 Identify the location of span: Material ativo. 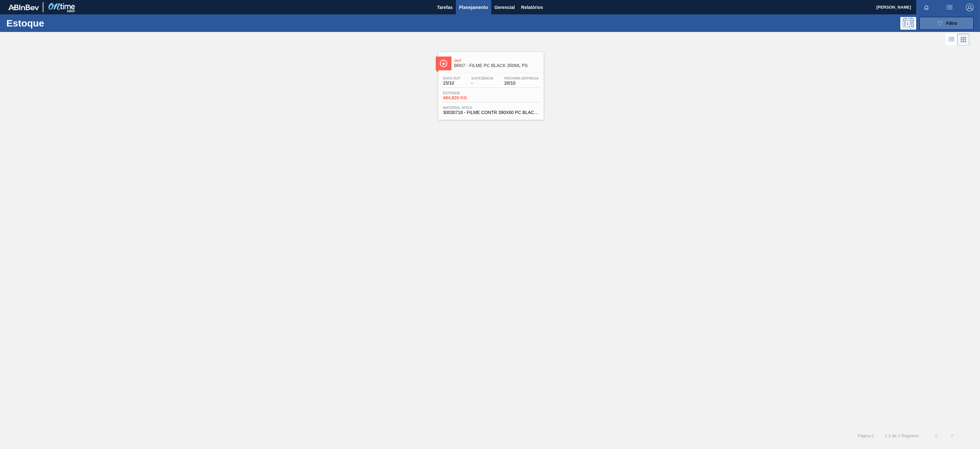
(490, 108).